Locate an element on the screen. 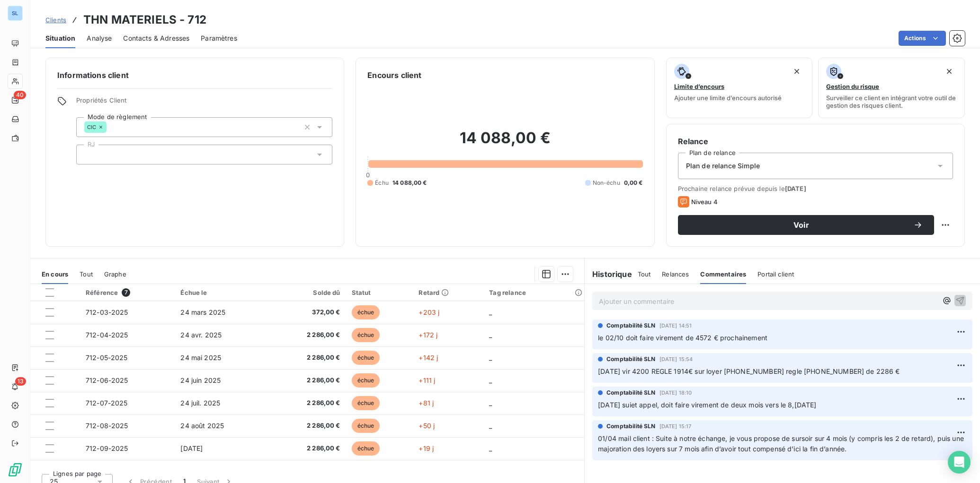  span: 712-09-2025 is located at coordinates (107, 449).